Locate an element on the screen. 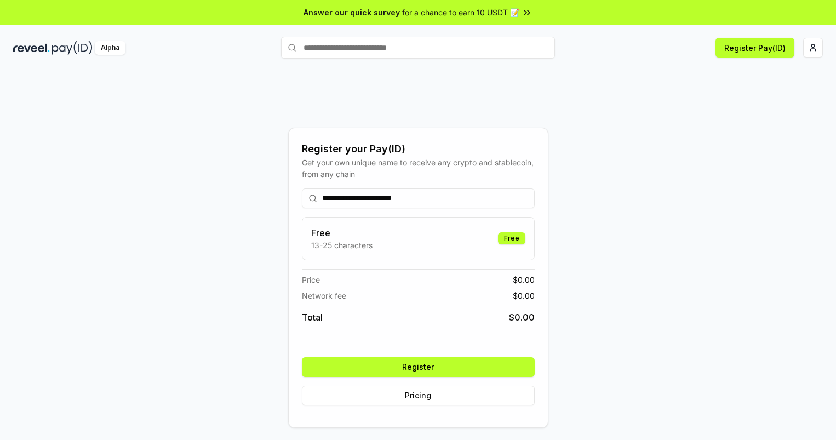 This screenshot has width=836, height=440. div: Alpha is located at coordinates (110, 48).